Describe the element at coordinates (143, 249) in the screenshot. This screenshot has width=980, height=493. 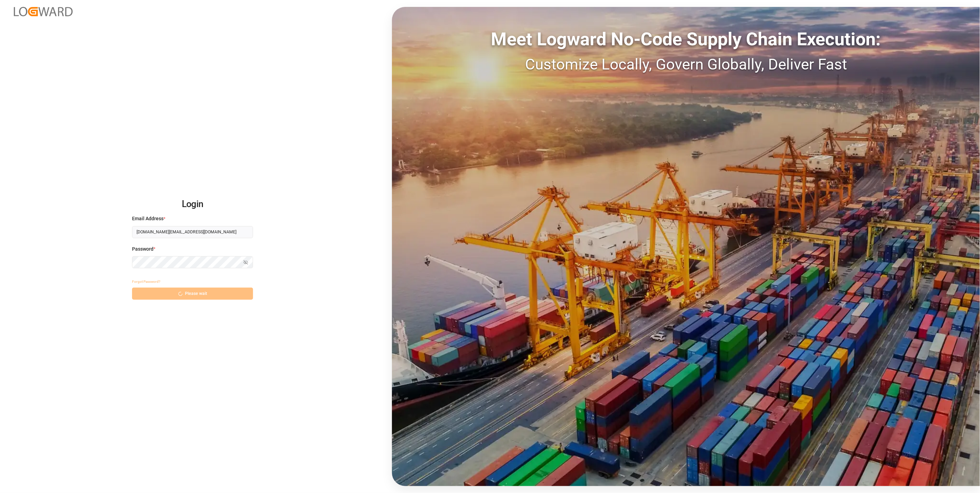
I see `span: Password` at that location.